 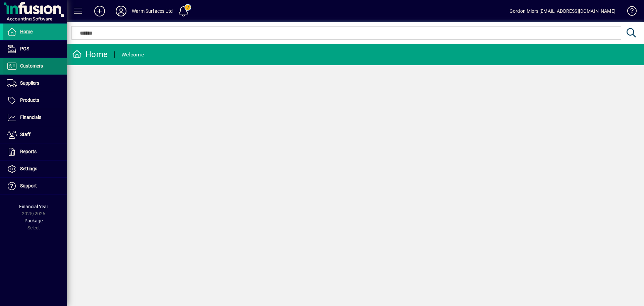 What do you see at coordinates (35, 83) in the screenshot?
I see `a: Suppliers` at bounding box center [35, 83].